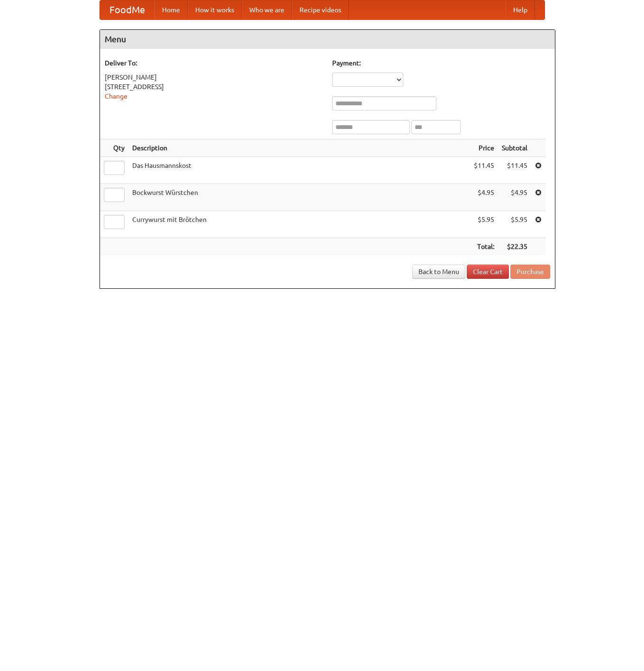 This screenshot has height=671, width=644. I want to click on th: Subtotal, so click(515, 148).